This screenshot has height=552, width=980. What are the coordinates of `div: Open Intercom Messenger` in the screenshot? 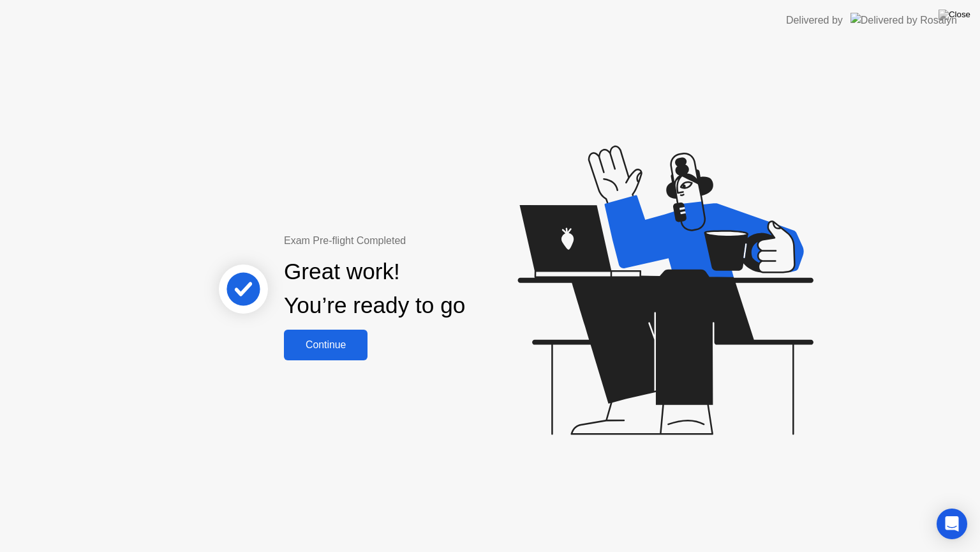 It's located at (952, 523).